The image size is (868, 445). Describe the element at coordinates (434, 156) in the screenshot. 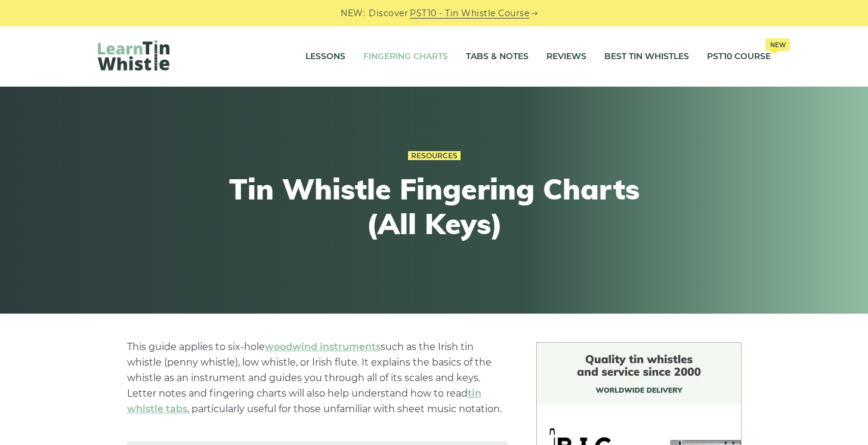

I see `a: Resources` at that location.